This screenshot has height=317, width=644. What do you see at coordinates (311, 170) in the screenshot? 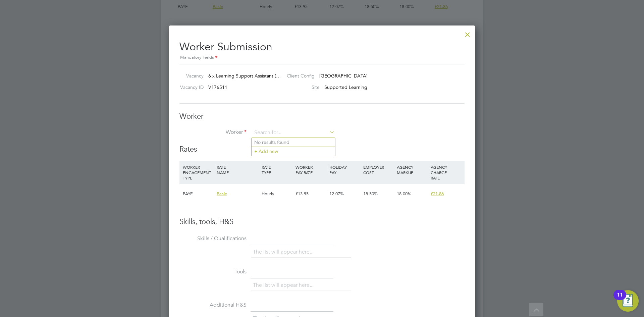
I see `div: WORKER PAY RATE` at bounding box center [311, 170].